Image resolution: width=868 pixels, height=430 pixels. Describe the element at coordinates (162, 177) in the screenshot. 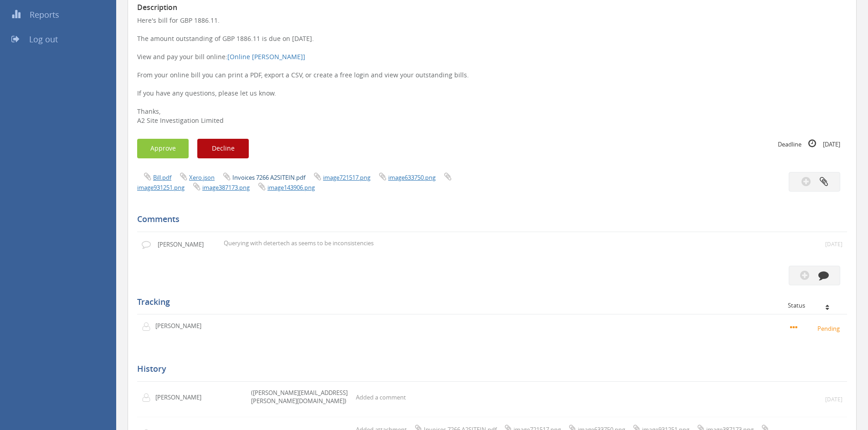

I see `a: Bill.pdf` at that location.